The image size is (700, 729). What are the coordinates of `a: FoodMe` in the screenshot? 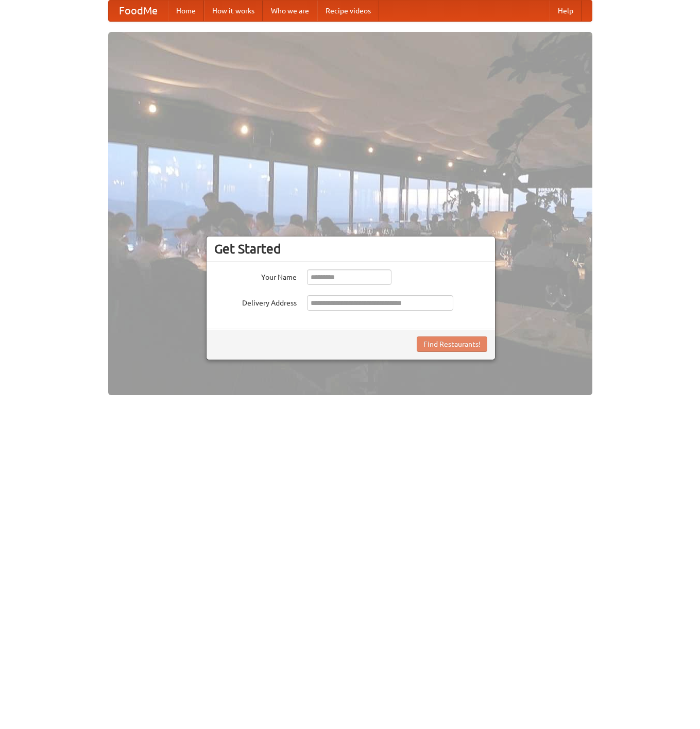 It's located at (138, 11).